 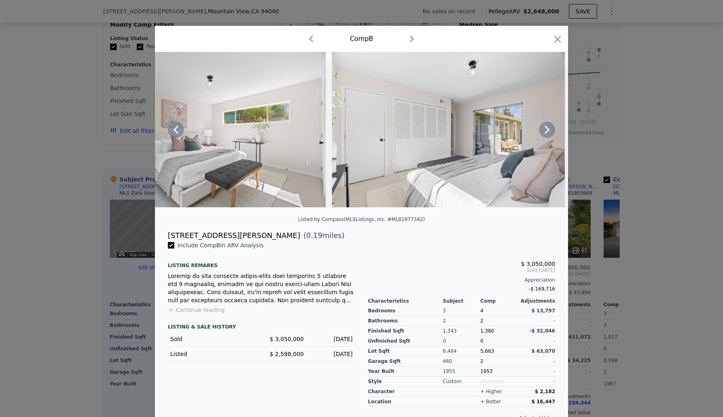 What do you see at coordinates (406, 391) in the screenshot?
I see `div: character` at bounding box center [406, 391].